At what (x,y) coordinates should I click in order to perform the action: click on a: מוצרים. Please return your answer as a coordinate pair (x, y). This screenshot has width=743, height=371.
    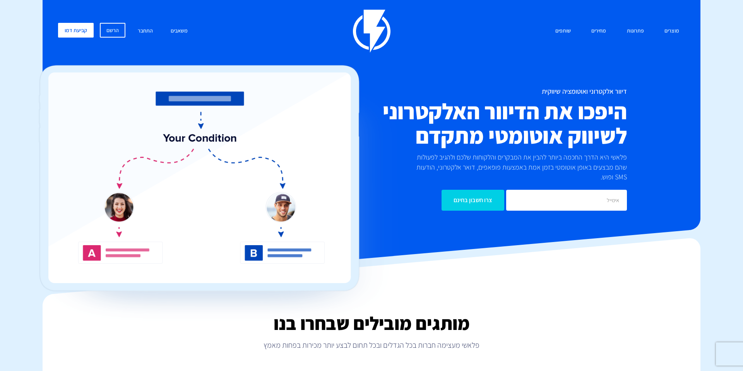
    Looking at the image, I should click on (672, 31).